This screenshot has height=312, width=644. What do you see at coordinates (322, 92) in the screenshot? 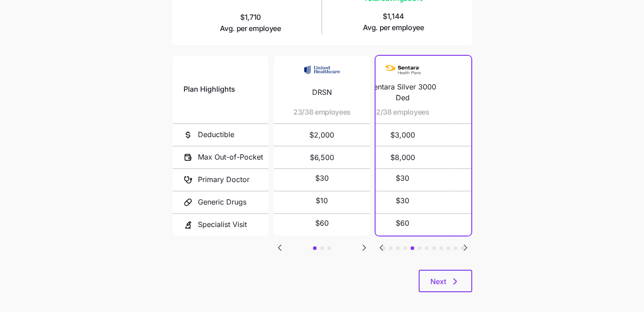
I see `span: DRSN` at bounding box center [322, 92].